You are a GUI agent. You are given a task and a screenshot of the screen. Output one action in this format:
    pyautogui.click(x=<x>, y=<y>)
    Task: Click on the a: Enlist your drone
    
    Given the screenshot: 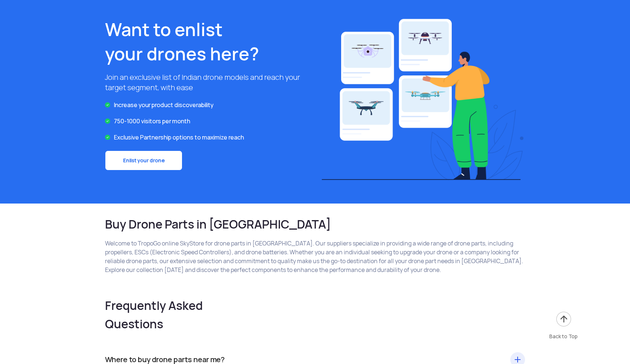 What is the action you would take?
    pyautogui.click(x=144, y=160)
    